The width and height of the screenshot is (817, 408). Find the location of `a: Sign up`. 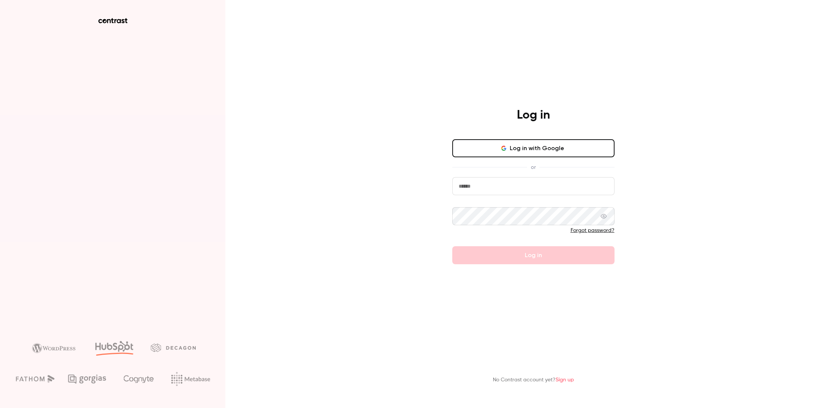

a: Sign up is located at coordinates (564, 380).